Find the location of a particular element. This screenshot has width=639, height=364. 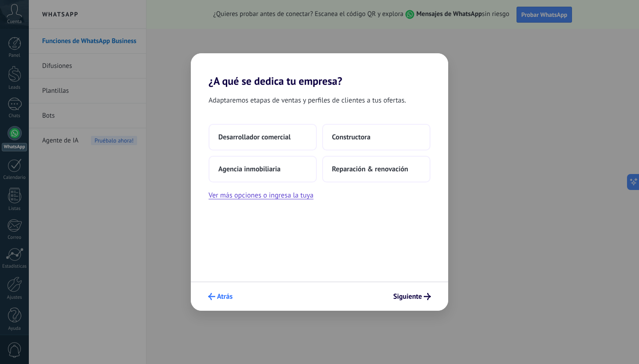

button: Desarrollador comercial is located at coordinates (262, 137).